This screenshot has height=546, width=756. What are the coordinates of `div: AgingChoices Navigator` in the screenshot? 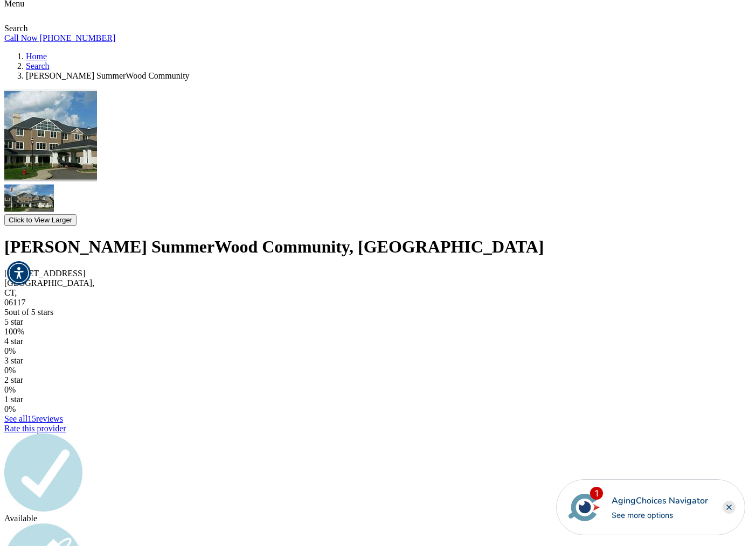 It's located at (660, 501).